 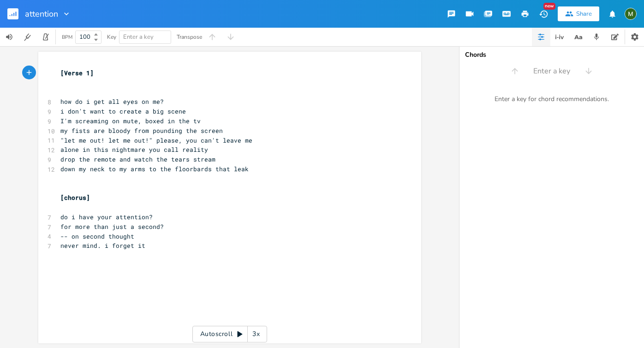 I want to click on div: Share, so click(x=584, y=14).